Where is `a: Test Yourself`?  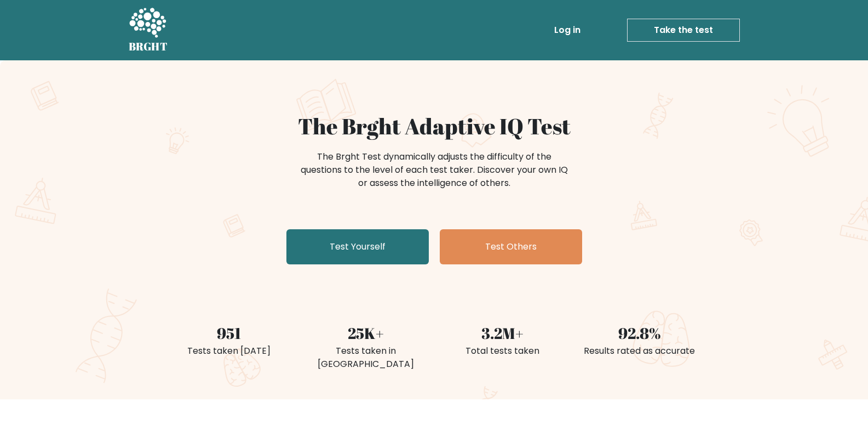 a: Test Yourself is located at coordinates (358, 246).